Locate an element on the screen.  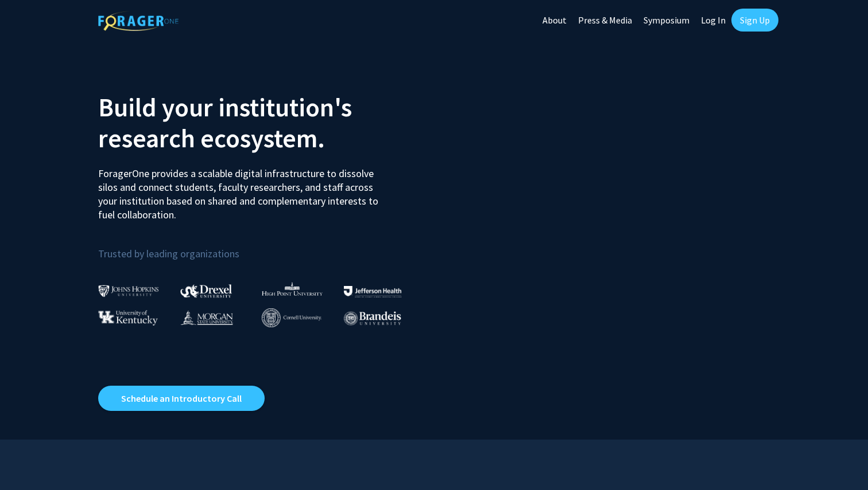
img: ForagerOne Logo is located at coordinates (138, 20).